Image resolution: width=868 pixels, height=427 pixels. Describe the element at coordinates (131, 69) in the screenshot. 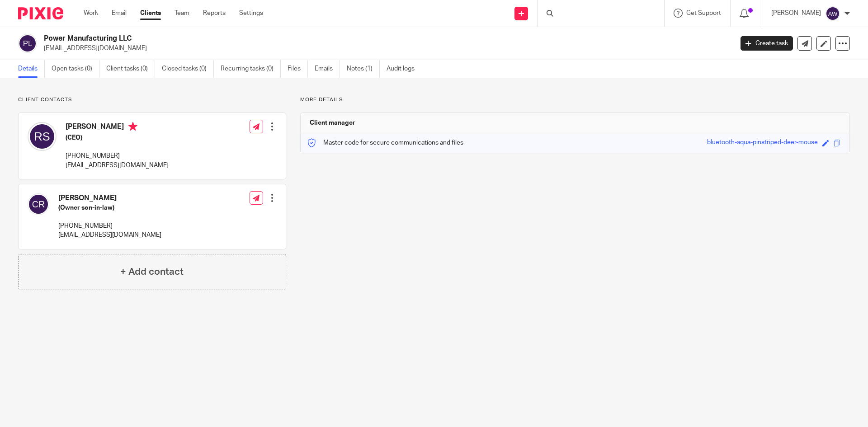

I see `a: Client tasks (0)` at that location.